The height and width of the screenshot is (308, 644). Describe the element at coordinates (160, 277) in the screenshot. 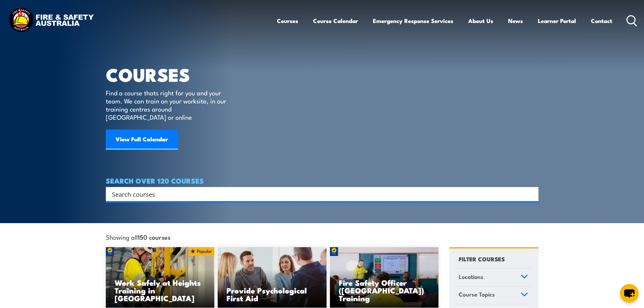

I see `img: Work Safely at Heights Training (1)` at that location.